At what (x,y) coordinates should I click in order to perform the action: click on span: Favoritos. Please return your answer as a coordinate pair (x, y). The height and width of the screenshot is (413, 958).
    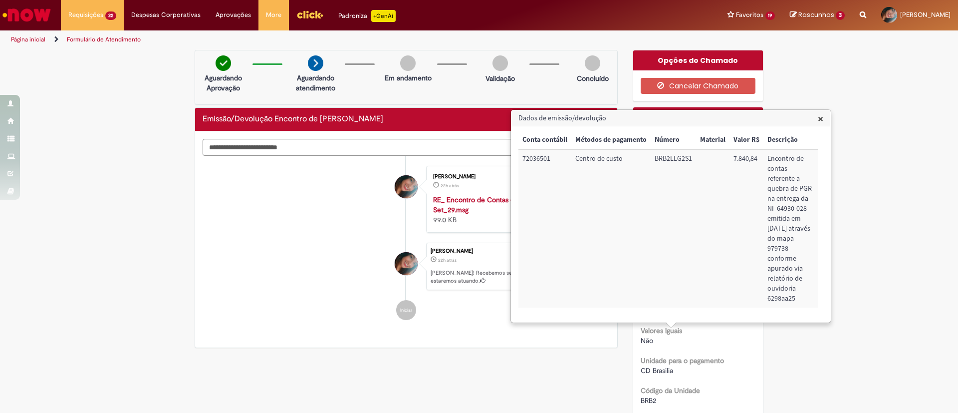
    Looking at the image, I should click on (750, 15).